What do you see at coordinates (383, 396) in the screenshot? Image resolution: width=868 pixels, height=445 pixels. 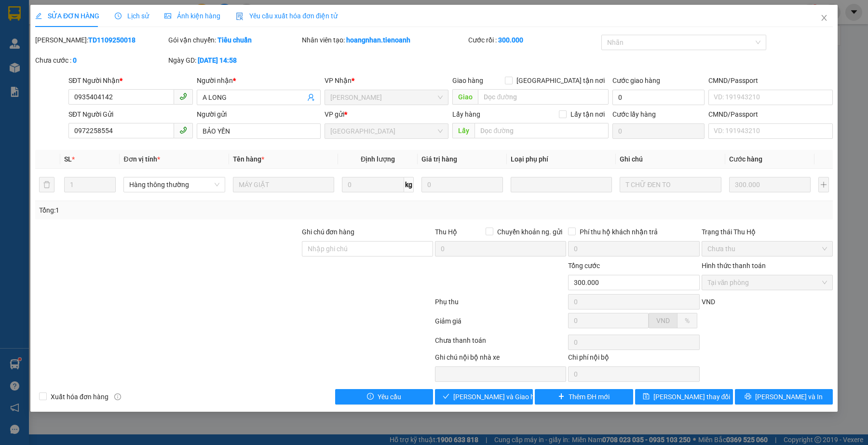 I see `button: exclamation-circleYêu cầu` at bounding box center [383, 396].